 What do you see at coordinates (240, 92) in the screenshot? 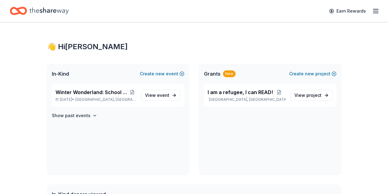
I see `span: I am a refugee, I can READ!` at bounding box center [240, 92].